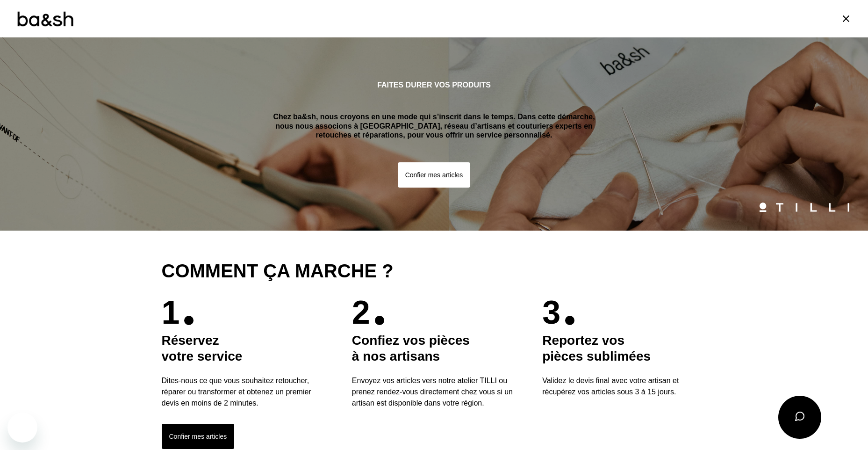 The height and width of the screenshot is (450, 868). What do you see at coordinates (434, 126) in the screenshot?
I see `p: Chez ba&sh, nous croyons en une mode qui s’inscrit dans le temps. Dans cette démarche, nous nous ...` at bounding box center [434, 126].